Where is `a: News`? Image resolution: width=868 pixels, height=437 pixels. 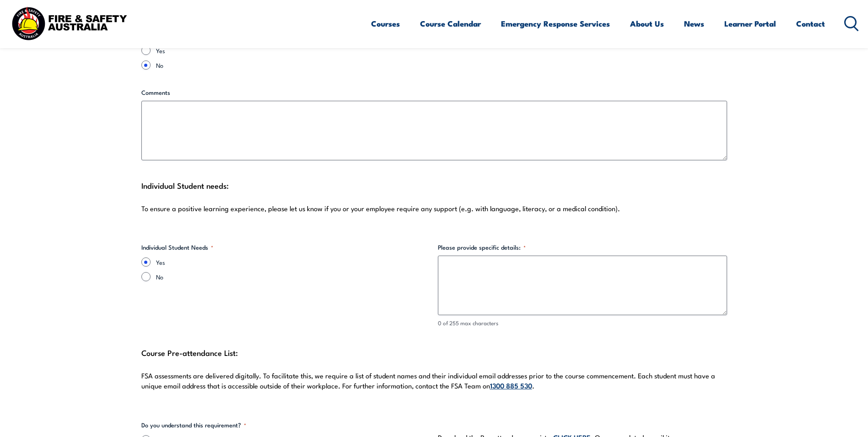
a: News is located at coordinates (694, 24).